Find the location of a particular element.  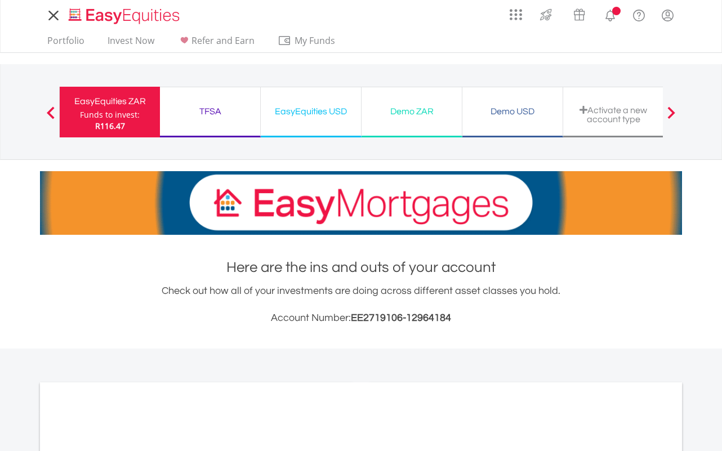

div: TFSA is located at coordinates (210, 111).